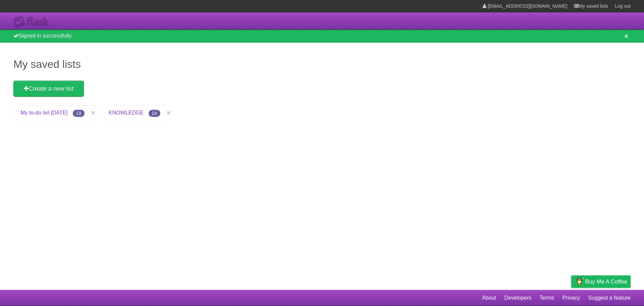  Describe the element at coordinates (49, 89) in the screenshot. I see `a: Create a new list` at that location.